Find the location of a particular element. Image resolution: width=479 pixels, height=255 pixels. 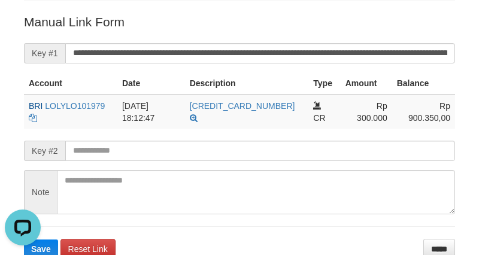

span: BRI is located at coordinates (35, 106).